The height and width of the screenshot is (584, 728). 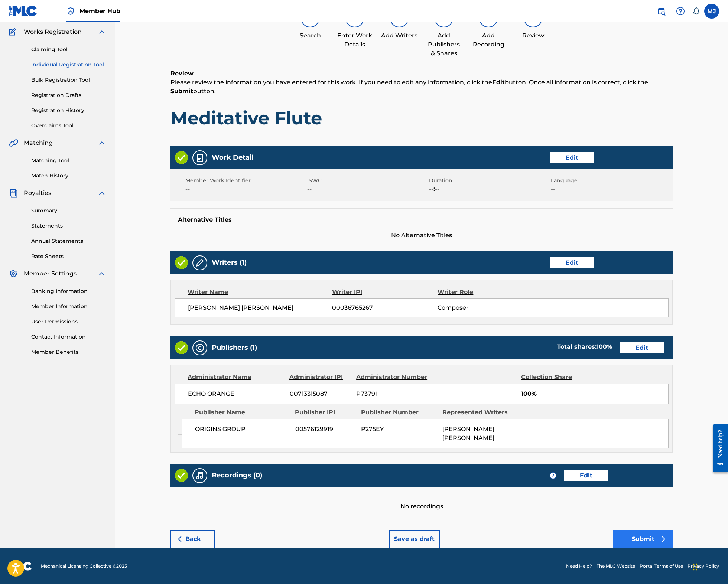 What do you see at coordinates (421, 220) in the screenshot?
I see `h5: Alternative Titles` at bounding box center [421, 220].